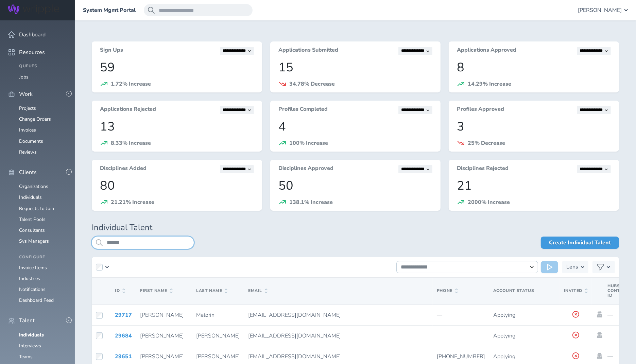 The image size is (636, 364). What do you see at coordinates (128, 110) in the screenshot?
I see `h3: Applications Rejected` at bounding box center [128, 110].